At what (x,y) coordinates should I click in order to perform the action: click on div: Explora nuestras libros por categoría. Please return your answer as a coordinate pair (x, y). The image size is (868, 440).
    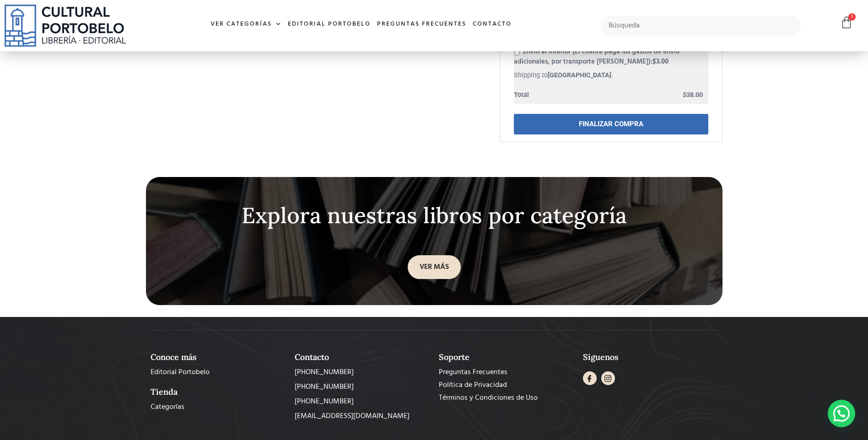
    Looking at the image, I should click on (434, 215).